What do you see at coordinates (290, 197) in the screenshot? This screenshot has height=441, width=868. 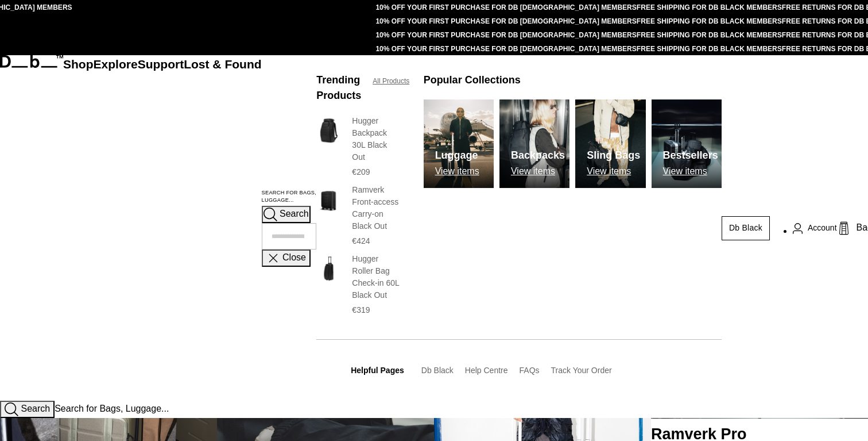 I see `label: Search for Bags, Luggage...` at bounding box center [290, 197].